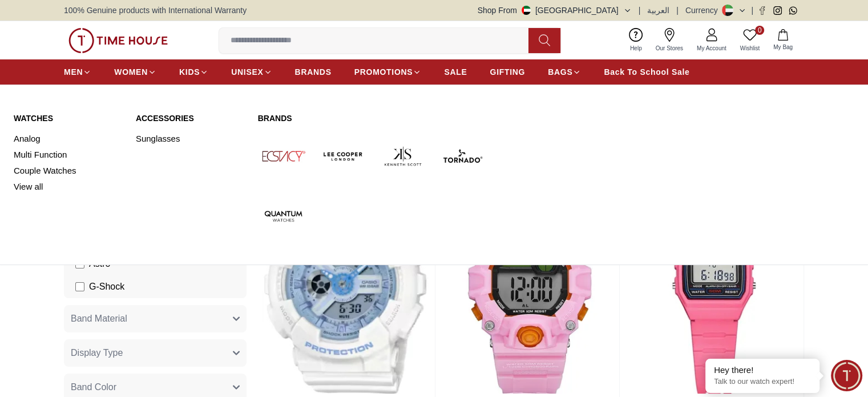  What do you see at coordinates (156, 353) in the screenshot?
I see `button: Display Type` at bounding box center [156, 353].